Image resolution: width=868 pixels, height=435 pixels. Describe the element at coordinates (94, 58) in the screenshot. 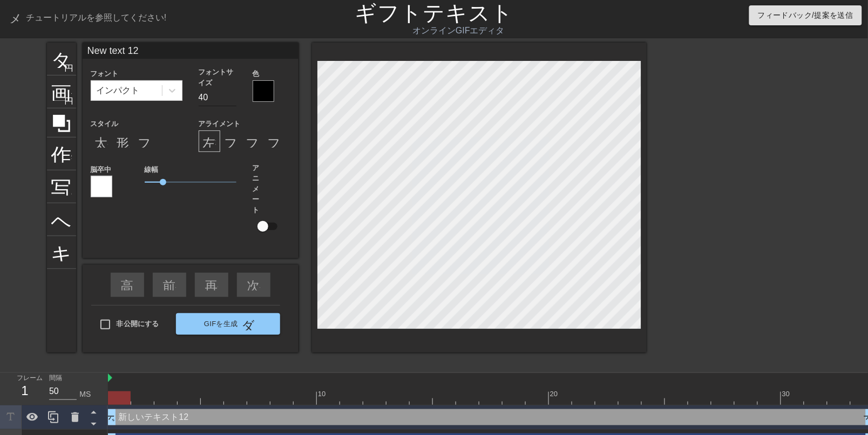

I see `font: タイトル` at that location.